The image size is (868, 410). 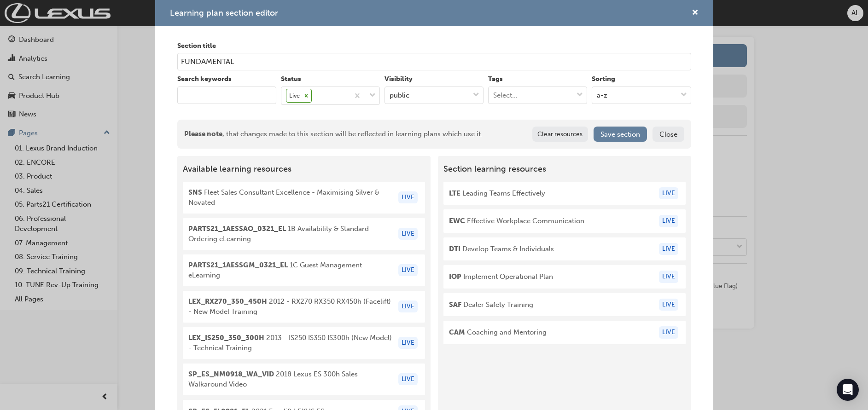 I want to click on span: 2012 - RX270 RX350 RX450h (Facelift) - New Model Training, so click(x=291, y=306).